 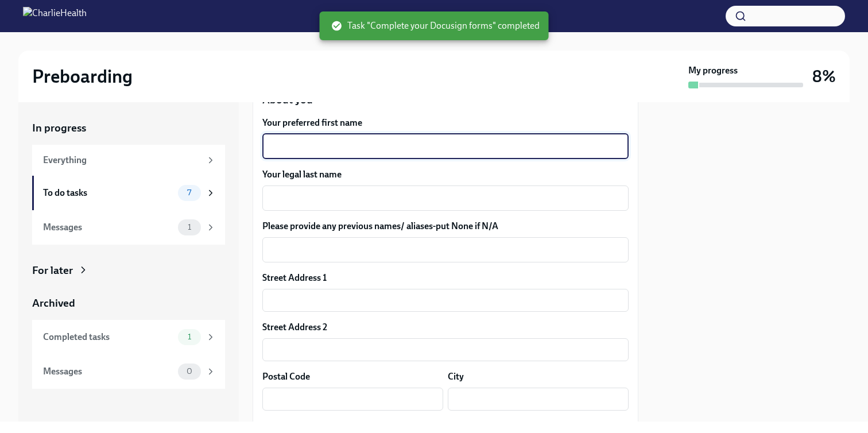 What do you see at coordinates (122, 160) in the screenshot?
I see `div: Everything` at bounding box center [122, 160].